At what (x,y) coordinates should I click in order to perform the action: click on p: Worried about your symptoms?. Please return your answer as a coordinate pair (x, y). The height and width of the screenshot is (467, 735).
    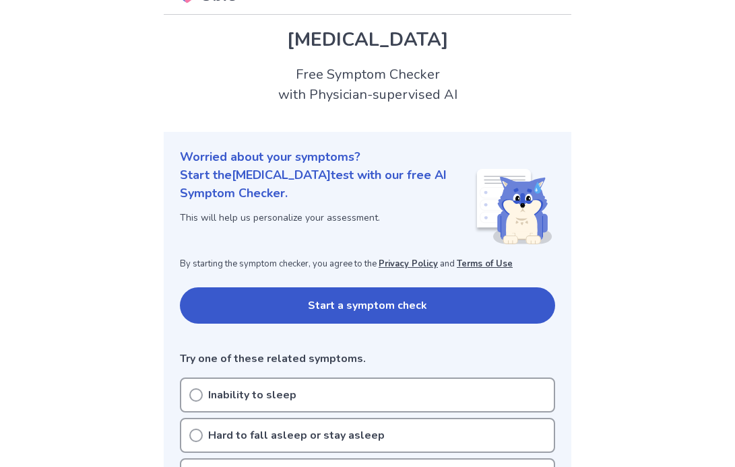
    Looking at the image, I should click on (367, 157).